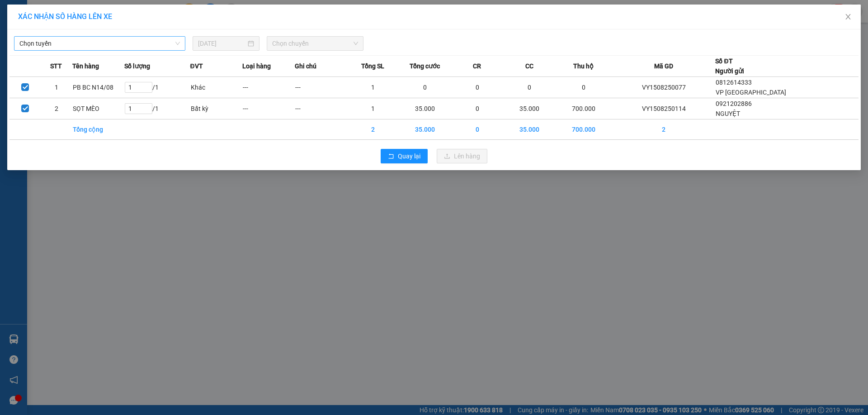 The image size is (868, 415). I want to click on span: Tổng cước, so click(425, 66).